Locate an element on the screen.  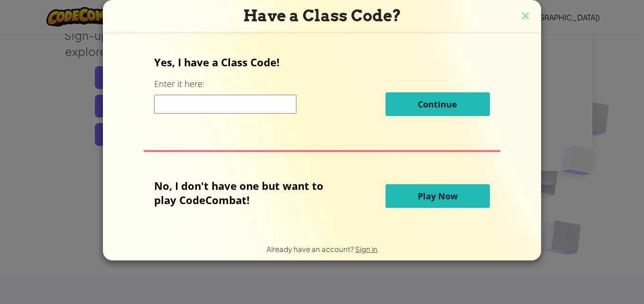
a: Sign in is located at coordinates (366, 249).